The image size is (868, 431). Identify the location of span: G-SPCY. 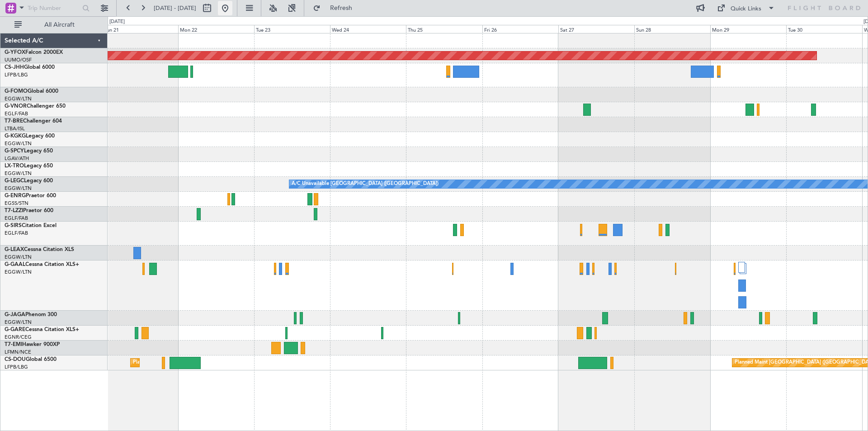
(14, 151).